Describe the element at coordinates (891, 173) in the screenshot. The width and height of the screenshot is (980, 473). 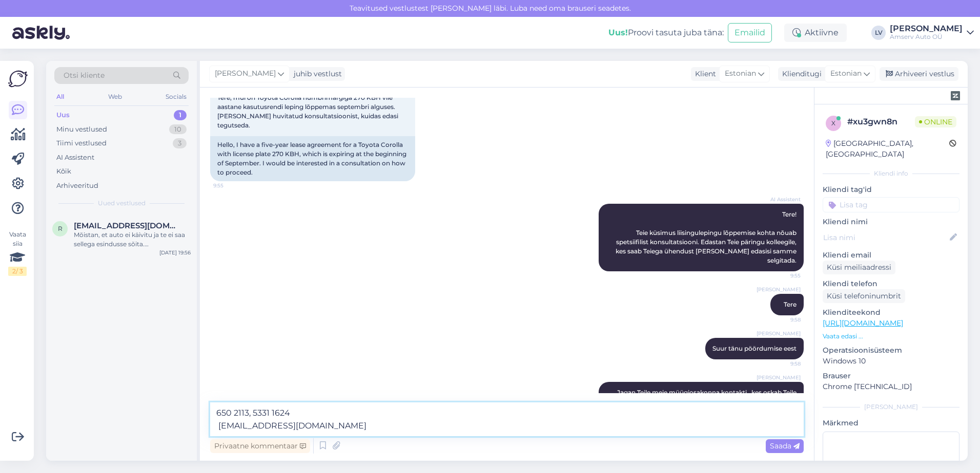
I see `div: Kliendi info` at that location.